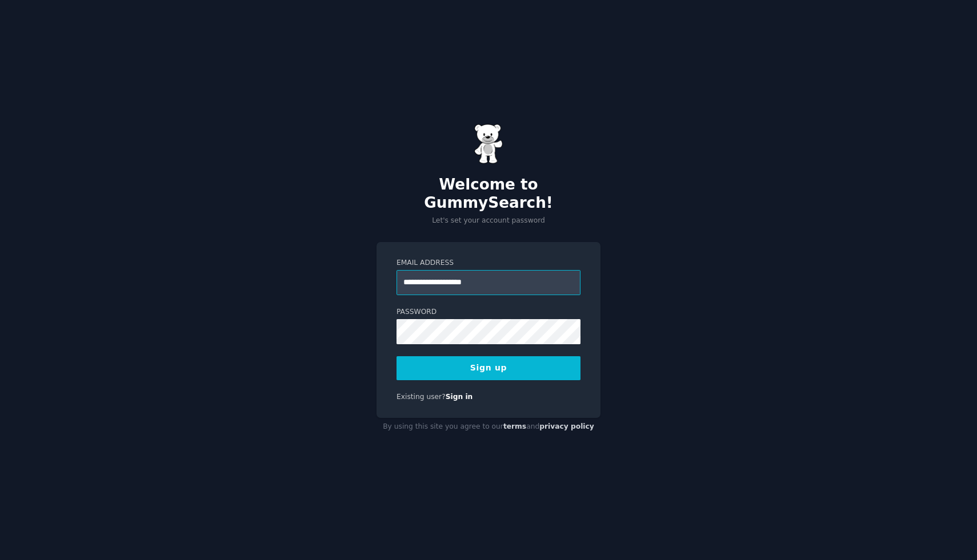 The image size is (977, 560). Describe the element at coordinates (488, 193) in the screenshot. I see `h2: Welcome to GummySearch!` at that location.